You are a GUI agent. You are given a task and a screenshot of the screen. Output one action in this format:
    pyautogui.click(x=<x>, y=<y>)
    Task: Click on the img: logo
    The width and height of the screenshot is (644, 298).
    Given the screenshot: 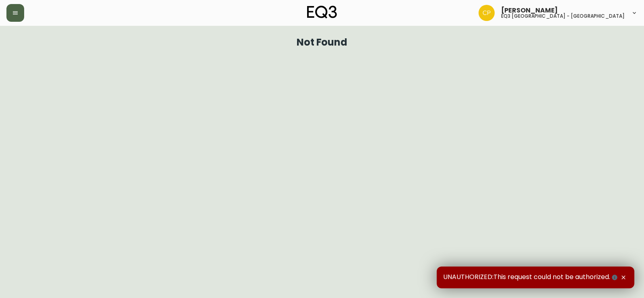 What is the action you would take?
    pyautogui.click(x=322, y=12)
    